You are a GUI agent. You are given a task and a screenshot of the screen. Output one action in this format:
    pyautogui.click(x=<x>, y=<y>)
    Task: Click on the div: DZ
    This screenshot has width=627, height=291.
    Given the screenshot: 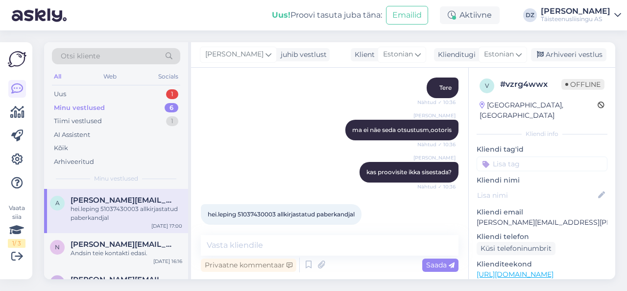 What is the action you would take?
    pyautogui.click(x=530, y=15)
    